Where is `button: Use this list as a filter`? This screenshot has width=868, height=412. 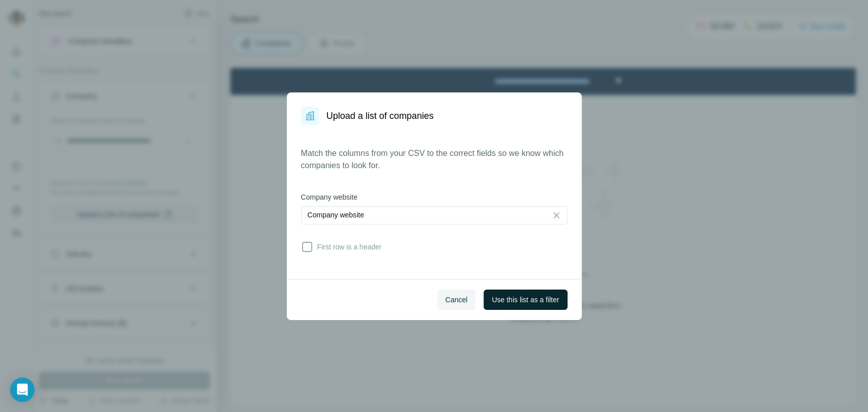
button: Use this list as a filter is located at coordinates (525, 300).